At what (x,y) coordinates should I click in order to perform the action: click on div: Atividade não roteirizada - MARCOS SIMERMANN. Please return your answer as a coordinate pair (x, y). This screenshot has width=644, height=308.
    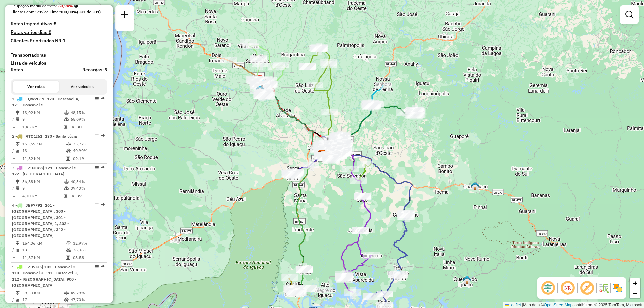
    Looking at the image, I should click on (308, 288).